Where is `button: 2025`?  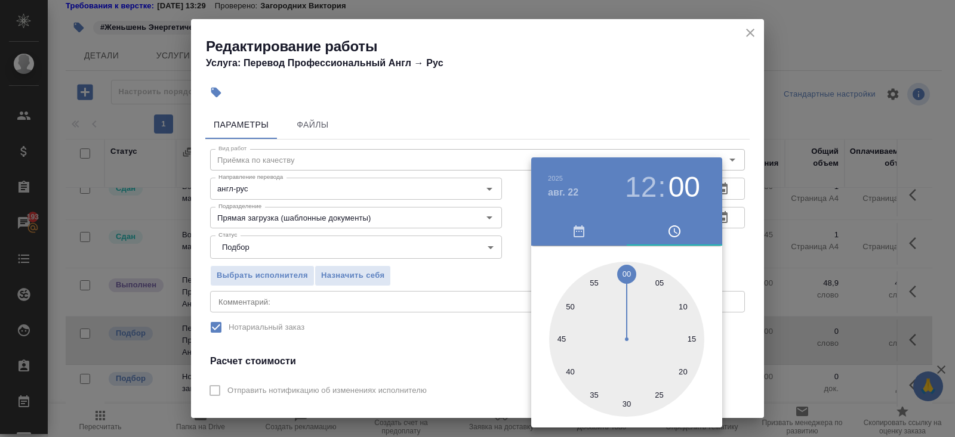
button: 2025 is located at coordinates (555, 178).